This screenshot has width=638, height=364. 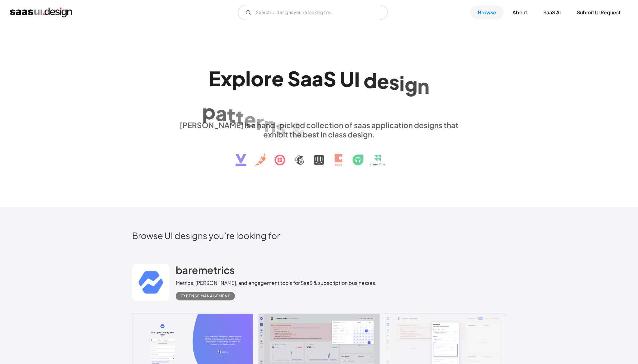 What do you see at coordinates (205, 271) in the screenshot?
I see `a: baremetrics` at bounding box center [205, 271].